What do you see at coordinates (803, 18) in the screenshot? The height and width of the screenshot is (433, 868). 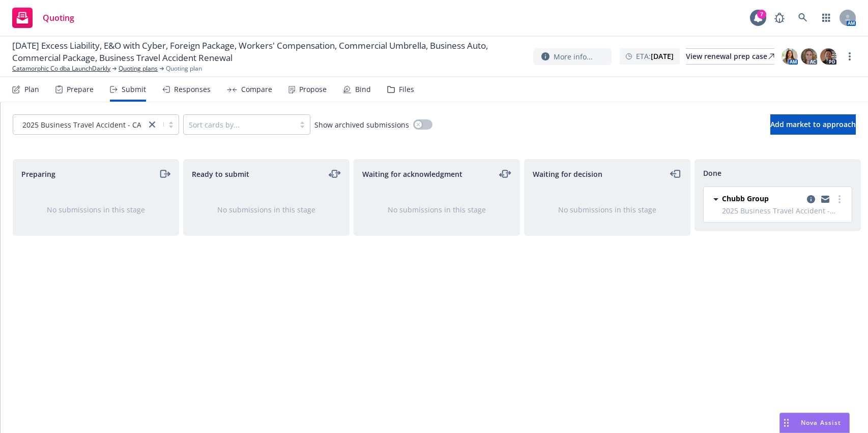 I see `a: Search` at bounding box center [803, 18].